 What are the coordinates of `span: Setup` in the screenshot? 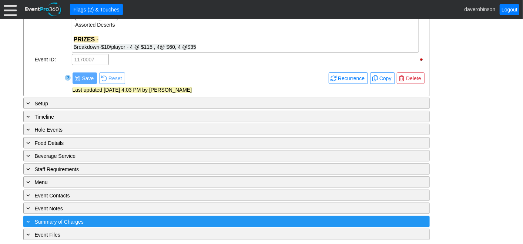 It's located at (41, 104).